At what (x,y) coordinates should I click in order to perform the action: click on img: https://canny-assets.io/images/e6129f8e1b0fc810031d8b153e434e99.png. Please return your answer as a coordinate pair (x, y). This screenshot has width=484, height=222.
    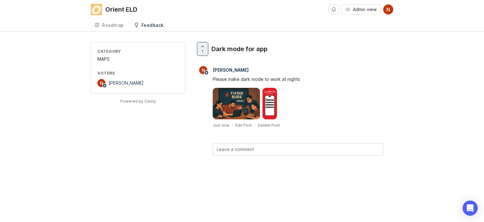
    Looking at the image, I should click on (270, 103).